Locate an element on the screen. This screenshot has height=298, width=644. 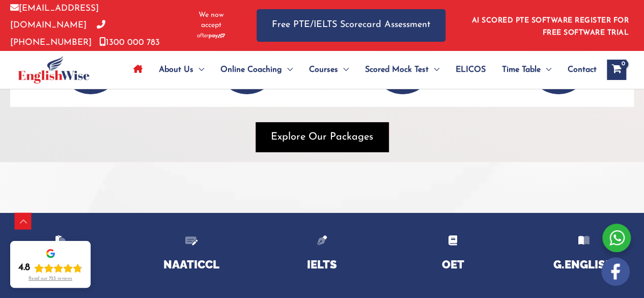
p: 3 Months is located at coordinates (247, 64).